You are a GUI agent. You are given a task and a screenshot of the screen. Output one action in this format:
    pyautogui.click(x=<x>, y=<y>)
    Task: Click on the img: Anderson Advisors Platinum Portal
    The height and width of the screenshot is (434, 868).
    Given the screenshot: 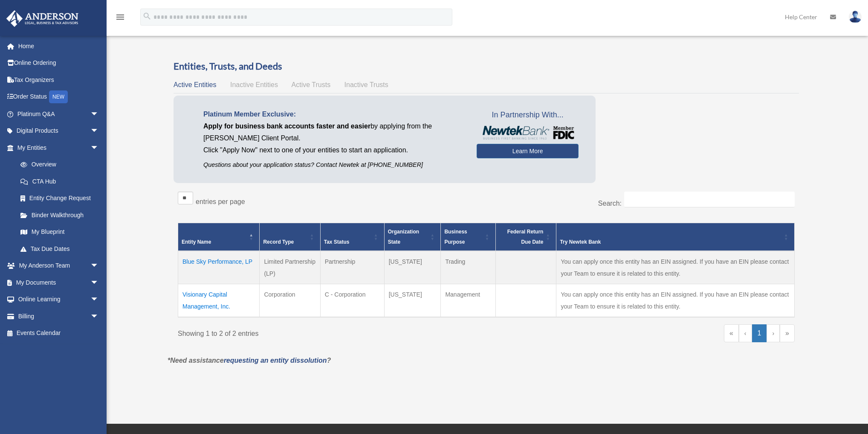 What is the action you would take?
    pyautogui.click(x=42, y=18)
    